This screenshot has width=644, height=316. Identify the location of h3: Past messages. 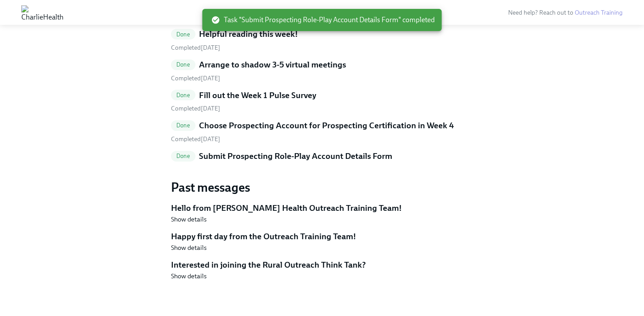
(322, 187).